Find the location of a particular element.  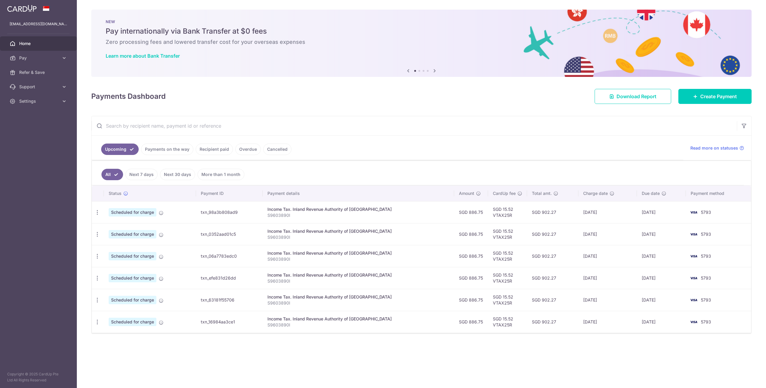

span: Settings is located at coordinates (39, 101).